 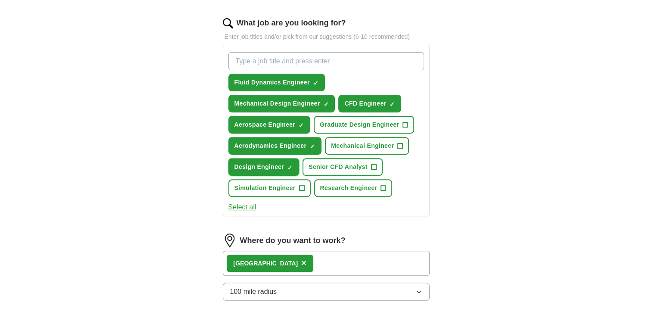 I want to click on button: Design Engineer✓, so click(x=264, y=167).